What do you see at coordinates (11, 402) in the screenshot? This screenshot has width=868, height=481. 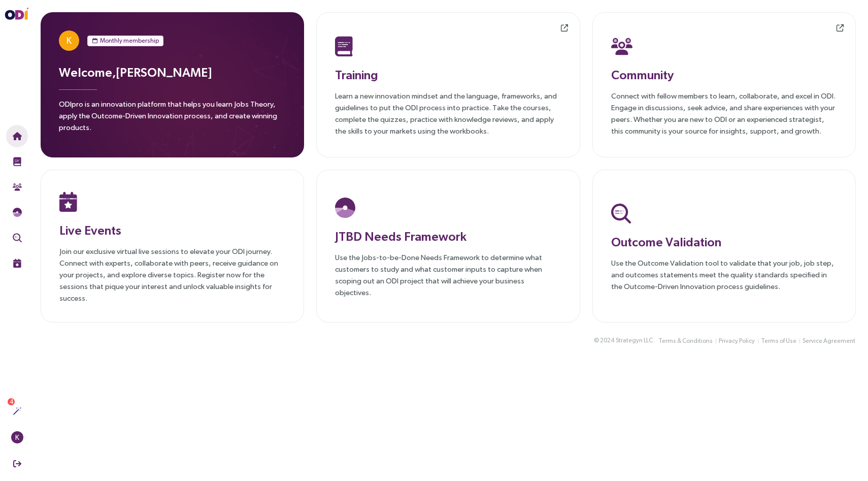 I see `sup: 4` at bounding box center [11, 402].